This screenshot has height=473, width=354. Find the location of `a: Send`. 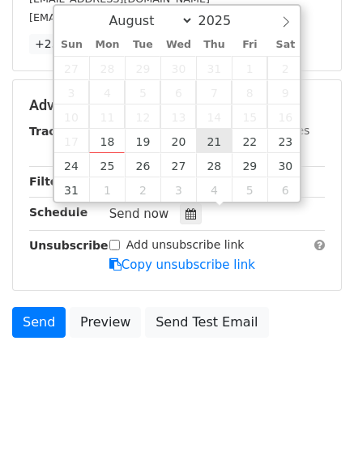

a: Send is located at coordinates (39, 322).